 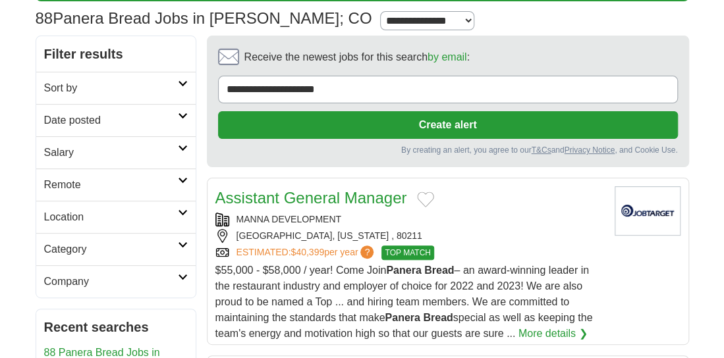 I want to click on a: ESTIMATED:$40,399per year?, so click(x=306, y=253).